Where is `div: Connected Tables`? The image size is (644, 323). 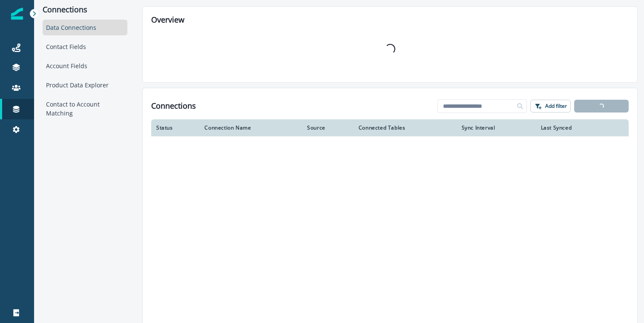
div: Connected Tables is located at coordinates (405, 128).